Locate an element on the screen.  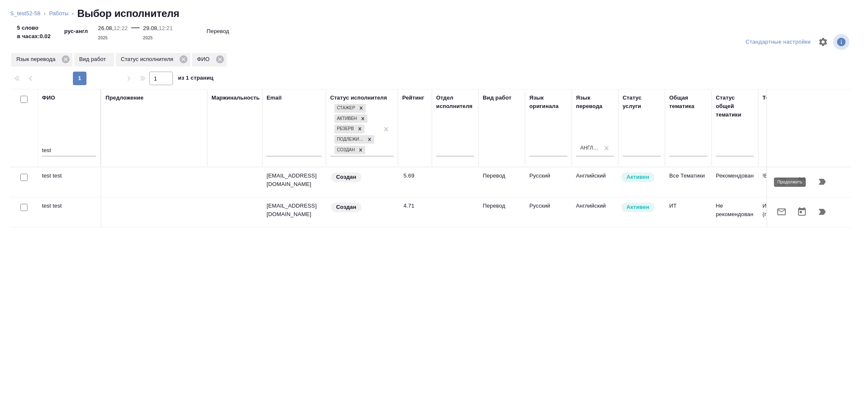
div: Email is located at coordinates (274, 98).